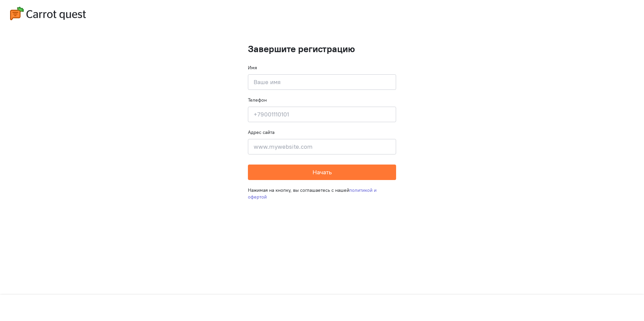 Image resolution: width=644 pixels, height=321 pixels. What do you see at coordinates (322, 172) in the screenshot?
I see `span: Начать` at bounding box center [322, 172].